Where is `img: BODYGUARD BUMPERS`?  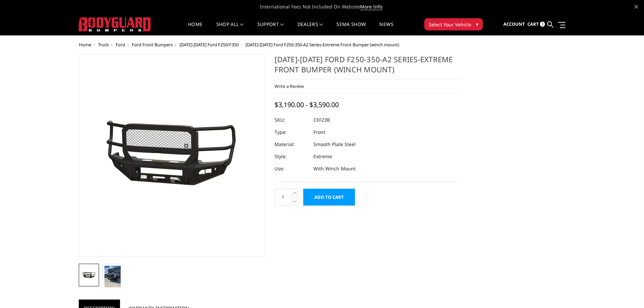 img: BODYGUARD BUMPERS is located at coordinates (114, 25).